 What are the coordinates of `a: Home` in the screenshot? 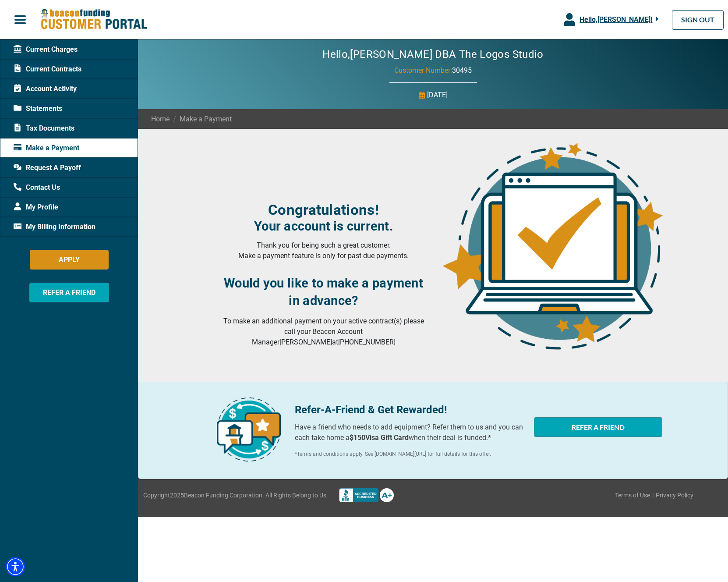 It's located at (160, 119).